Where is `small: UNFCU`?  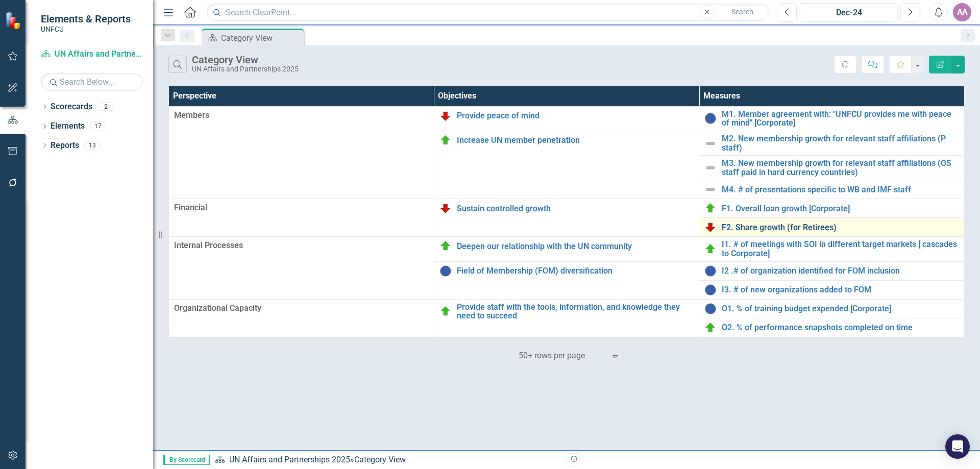
small: UNFCU is located at coordinates (85, 29).